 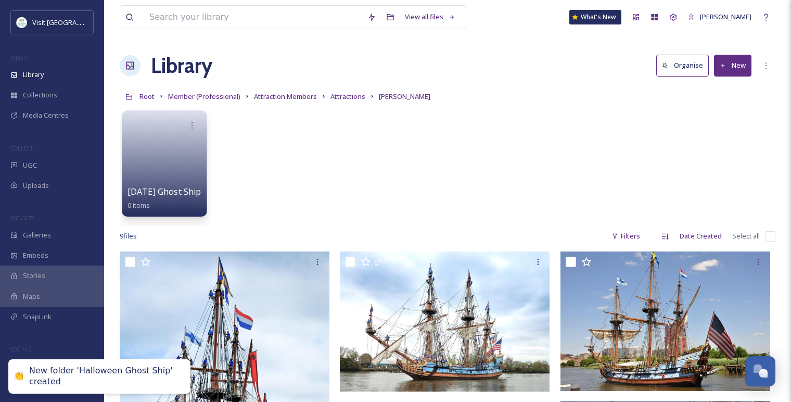 I want to click on span: Uploads, so click(x=36, y=185).